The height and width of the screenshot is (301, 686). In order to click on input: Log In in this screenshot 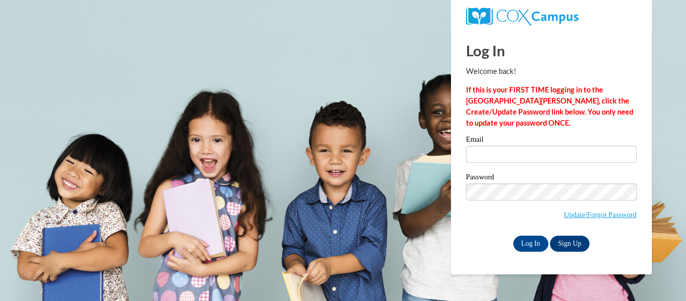, I will do `click(531, 244)`.